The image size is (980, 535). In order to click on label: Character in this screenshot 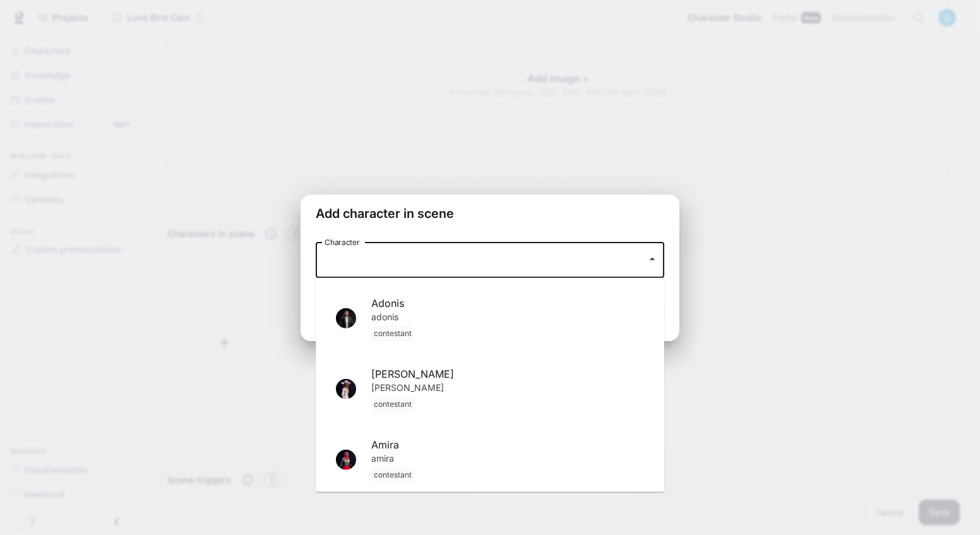, I will do `click(342, 242)`.